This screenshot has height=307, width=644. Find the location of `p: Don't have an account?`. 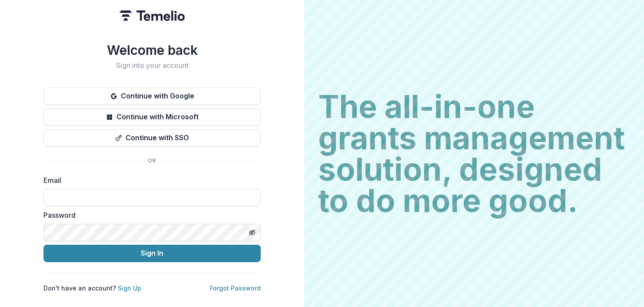

p: Don't have an account? is located at coordinates (92, 288).